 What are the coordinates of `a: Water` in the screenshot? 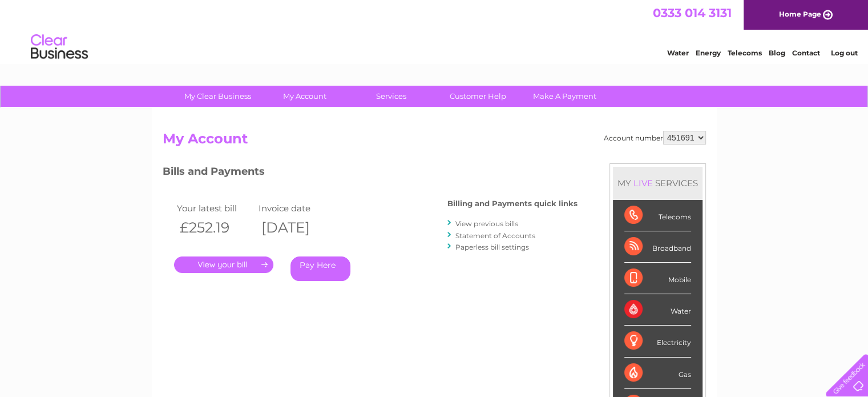 It's located at (678, 53).